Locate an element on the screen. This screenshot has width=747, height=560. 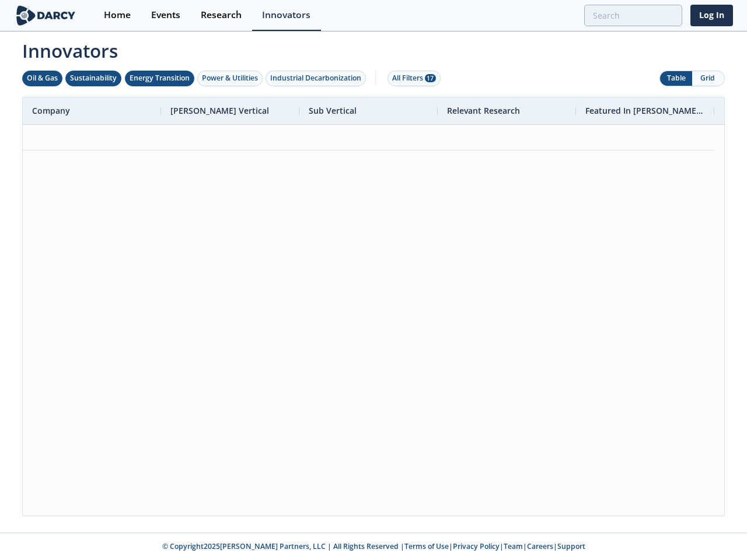
a: Log In is located at coordinates (712, 15).